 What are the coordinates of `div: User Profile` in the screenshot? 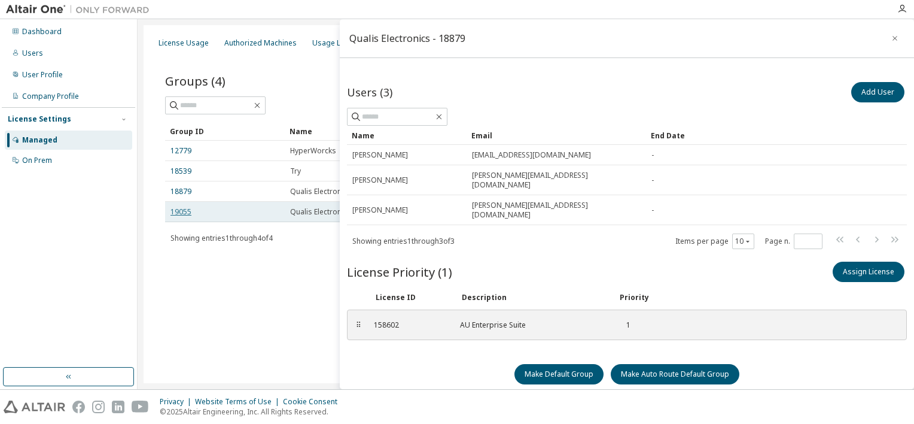 It's located at (42, 75).